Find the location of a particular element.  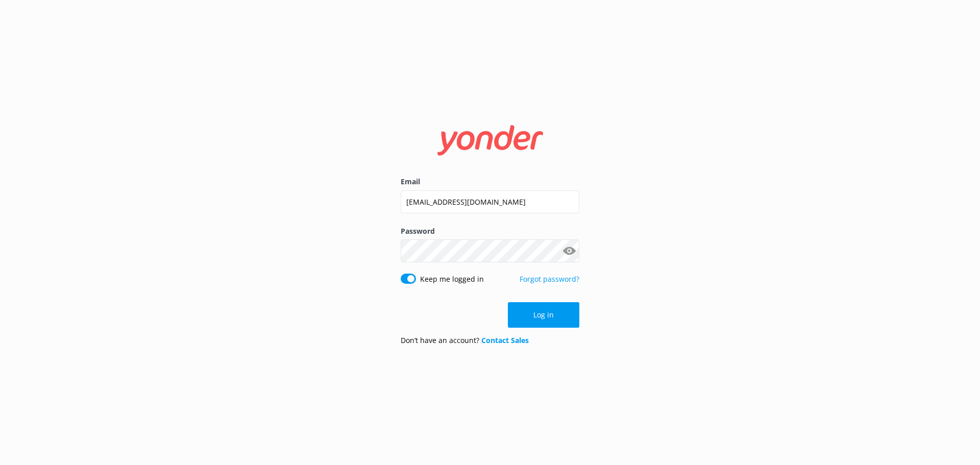

label: Keep me logged in is located at coordinates (452, 279).